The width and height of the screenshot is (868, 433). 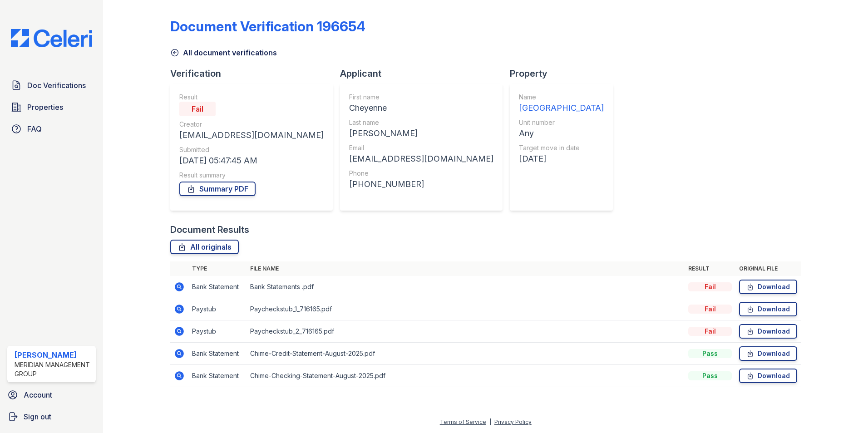 I want to click on a: All originals, so click(x=205, y=247).